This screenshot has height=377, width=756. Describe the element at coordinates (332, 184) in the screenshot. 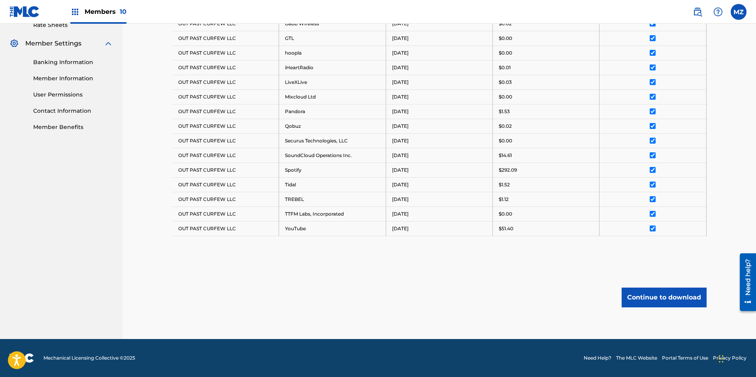

I see `td: Tidal` at that location.